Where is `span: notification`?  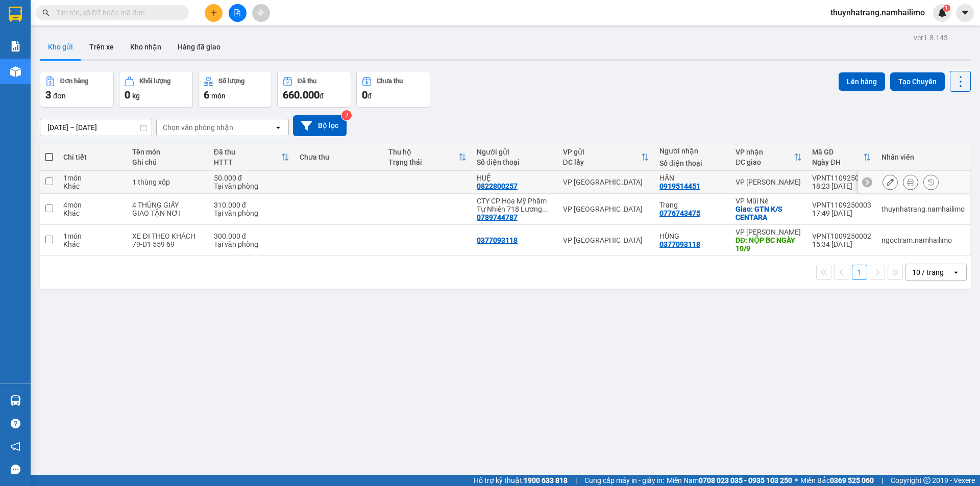 span: notification is located at coordinates (15, 447).